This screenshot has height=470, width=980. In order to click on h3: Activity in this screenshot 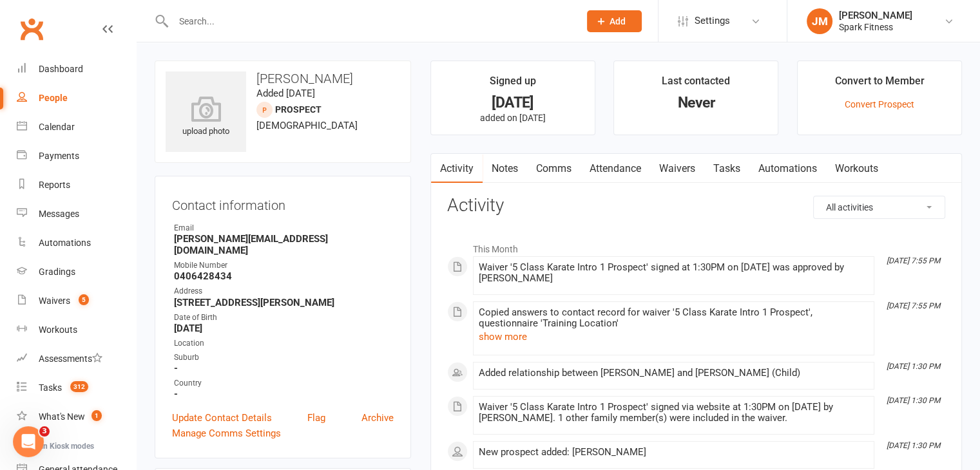, I will do `click(696, 205)`.